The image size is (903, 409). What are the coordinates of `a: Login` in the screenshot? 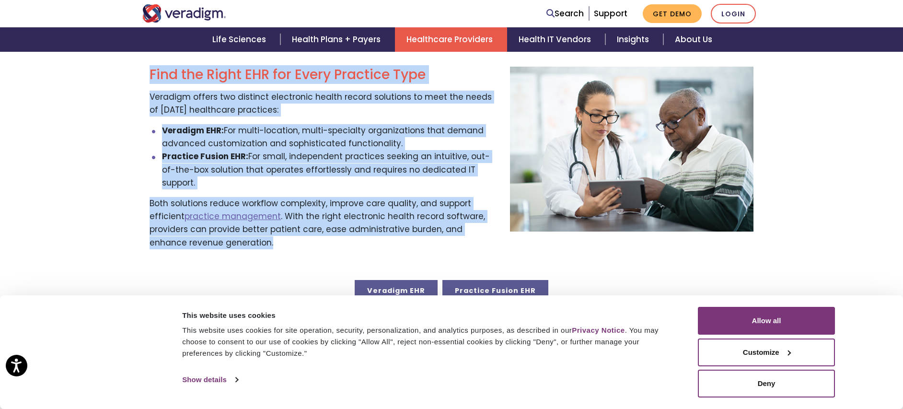 It's located at (733, 13).